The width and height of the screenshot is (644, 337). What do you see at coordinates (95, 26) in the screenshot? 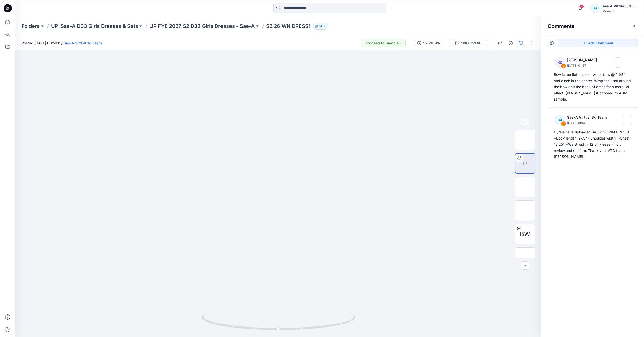
I see `a: UP_Sae-A D33 Girls Dresses & Sets` at bounding box center [95, 26].